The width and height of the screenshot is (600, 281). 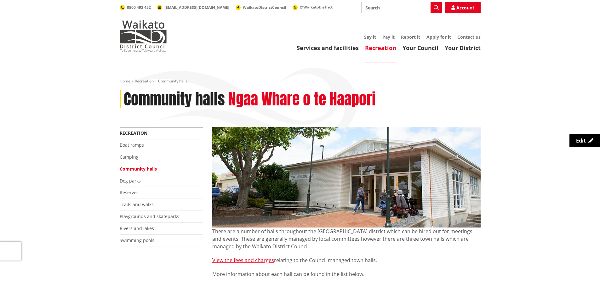 I want to click on a: Say it, so click(x=370, y=37).